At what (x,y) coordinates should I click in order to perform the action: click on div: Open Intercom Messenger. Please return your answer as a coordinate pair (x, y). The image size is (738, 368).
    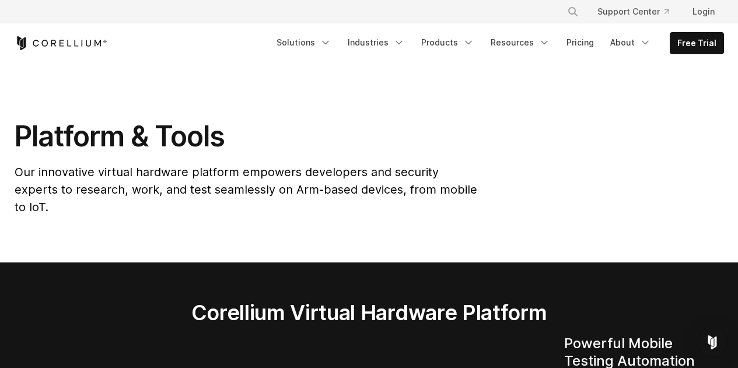
    Looking at the image, I should click on (712, 342).